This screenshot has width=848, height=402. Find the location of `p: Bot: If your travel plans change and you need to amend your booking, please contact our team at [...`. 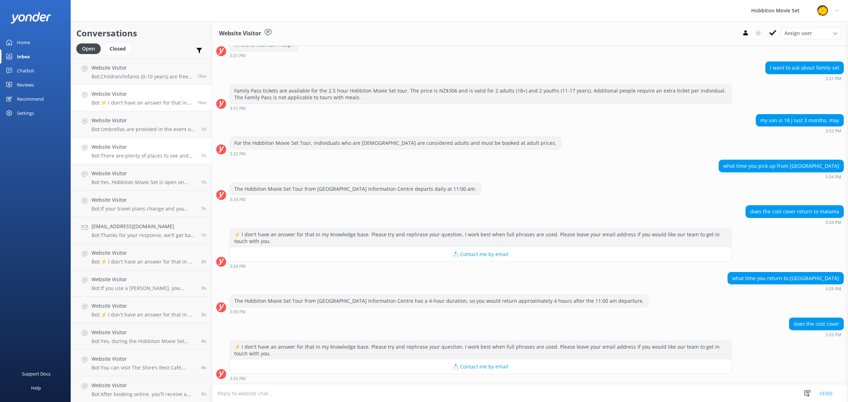

p: Bot: If your travel plans change and you need to amend your booking, please contact our team at [... is located at coordinates (143, 209).